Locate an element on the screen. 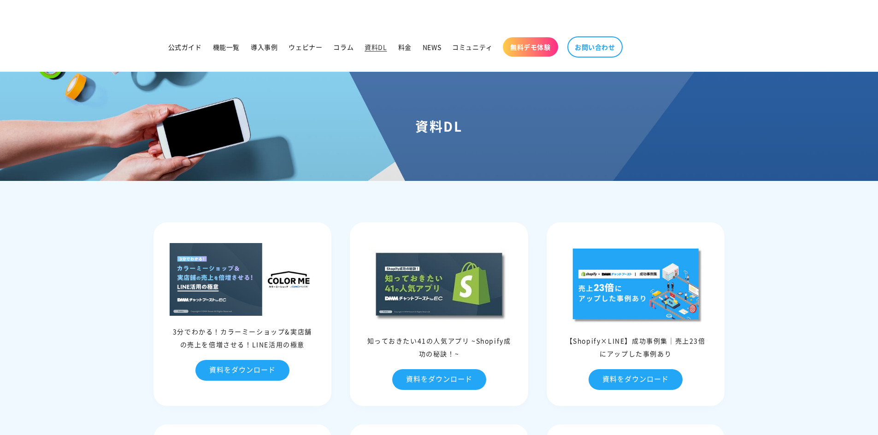  a: 導入事例 is located at coordinates (264, 47).